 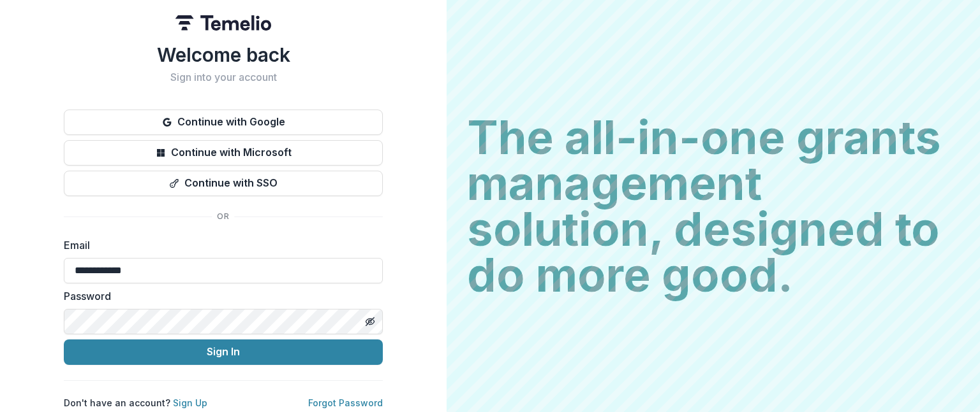 What do you see at coordinates (345, 403) in the screenshot?
I see `a: Forgot Password` at bounding box center [345, 403].